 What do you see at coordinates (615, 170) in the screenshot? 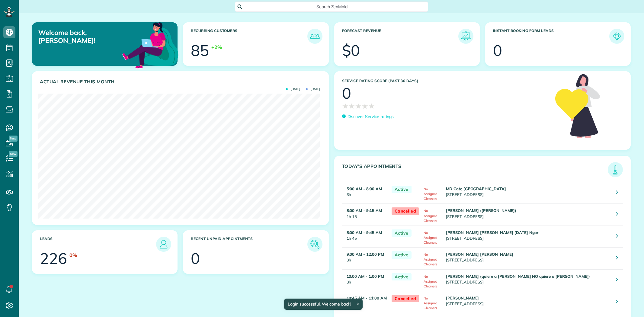
I see `img: icon_todays_appointments-901f7ab196bb0bea1936b74009e4eb5ffbc2d2711fa7634e0d609ed5ef32b18b.png` at bounding box center [615, 170].